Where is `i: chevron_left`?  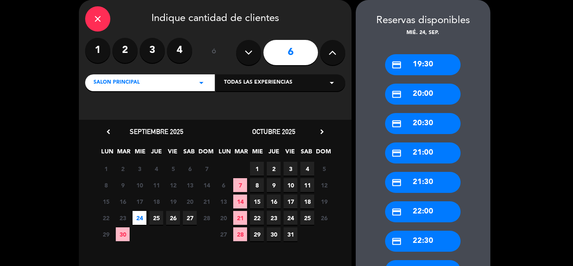 i: chevron_left is located at coordinates (108, 131).